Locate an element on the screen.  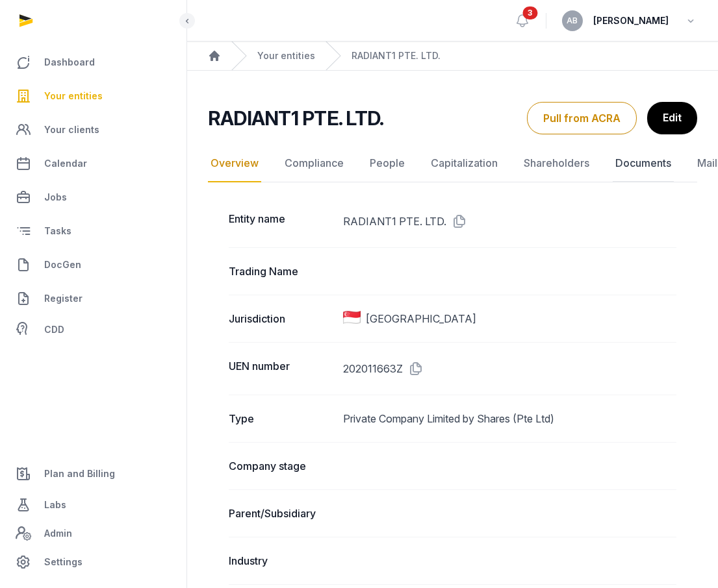
a: Compliance is located at coordinates (314, 164).